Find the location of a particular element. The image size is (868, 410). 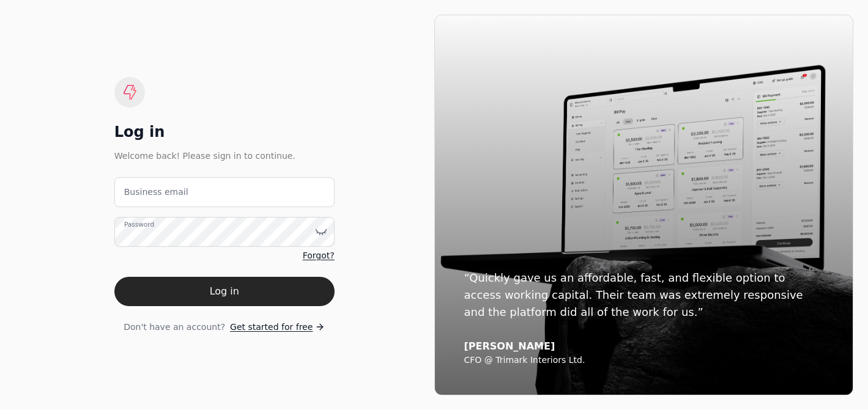

div: Welcome back! Please sign in to continue. is located at coordinates (224, 155).